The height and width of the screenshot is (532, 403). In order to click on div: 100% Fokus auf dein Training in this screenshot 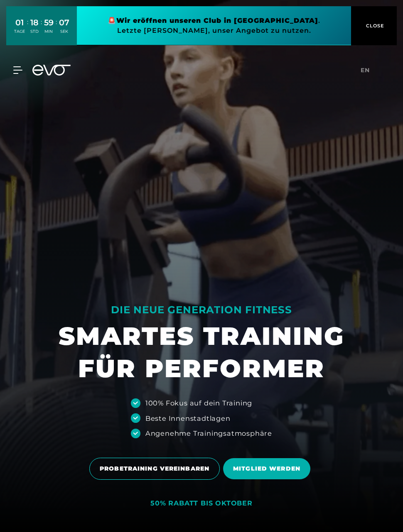, I will do `click(198, 403)`.